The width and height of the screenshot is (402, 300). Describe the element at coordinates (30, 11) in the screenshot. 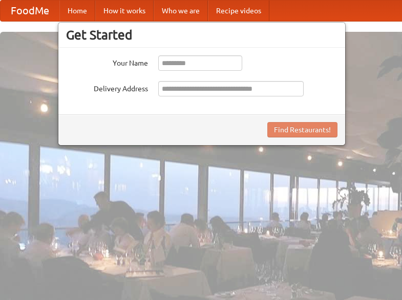

I see `a: FoodMe` at that location.